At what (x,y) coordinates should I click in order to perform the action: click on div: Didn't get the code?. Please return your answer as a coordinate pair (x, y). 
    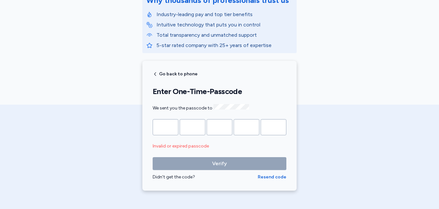
    Looking at the image, I should click on (205, 177).